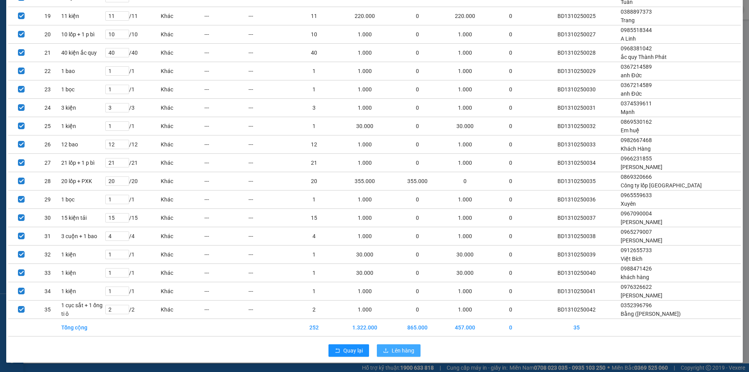  What do you see at coordinates (314, 162) in the screenshot?
I see `td: 21` at bounding box center [314, 162].